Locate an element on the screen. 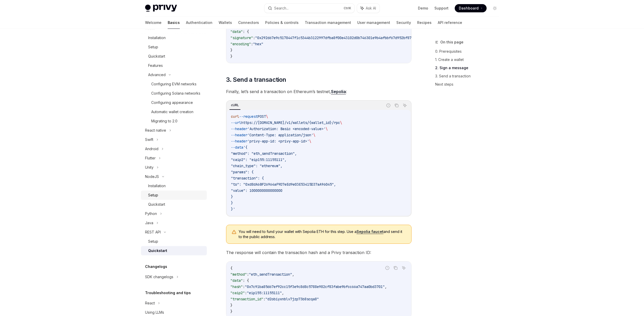  div: React is located at coordinates (150, 303).